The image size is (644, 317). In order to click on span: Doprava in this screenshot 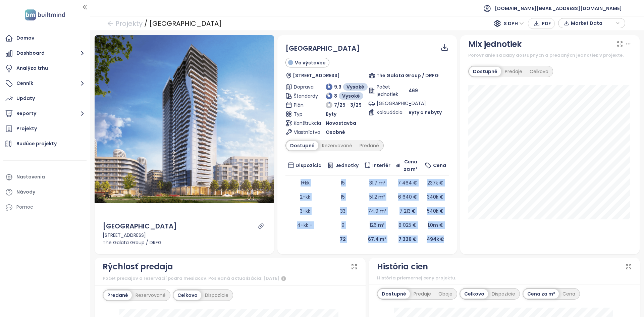, I will do `click(304, 87)`.